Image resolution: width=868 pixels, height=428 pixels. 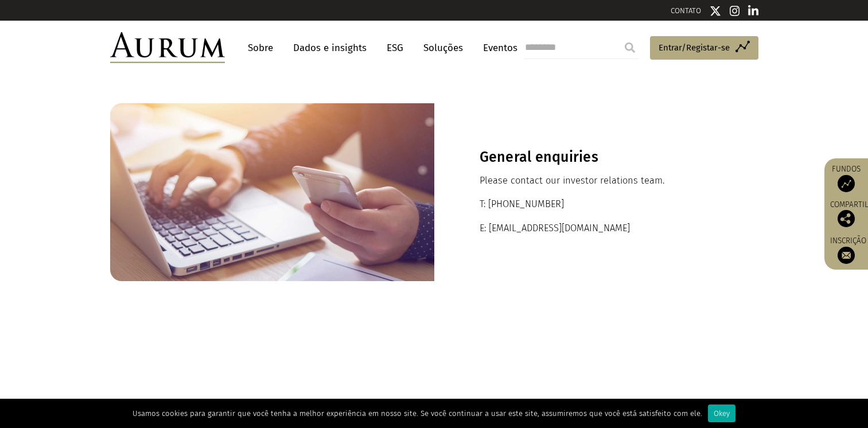 What do you see at coordinates (497, 48) in the screenshot?
I see `a: Eventos` at bounding box center [497, 48].